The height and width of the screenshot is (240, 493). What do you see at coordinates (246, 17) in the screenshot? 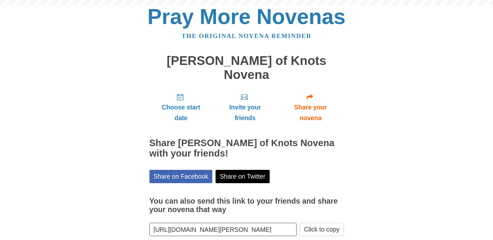
I see `a: Pray More Novenas` at bounding box center [246, 17].